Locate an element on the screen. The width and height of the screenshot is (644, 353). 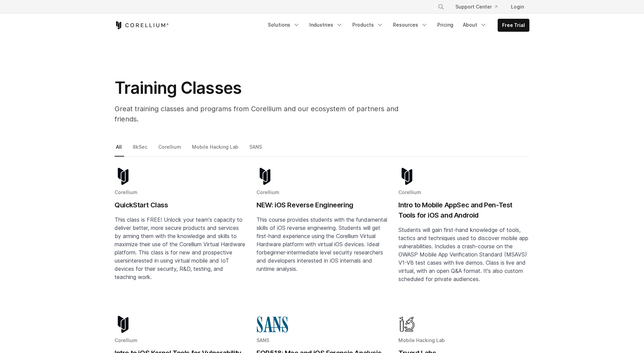
span: interested in using virtual mobile and IoT devices for their security, R&D, testing, and teaching... is located at coordinates (172, 269).